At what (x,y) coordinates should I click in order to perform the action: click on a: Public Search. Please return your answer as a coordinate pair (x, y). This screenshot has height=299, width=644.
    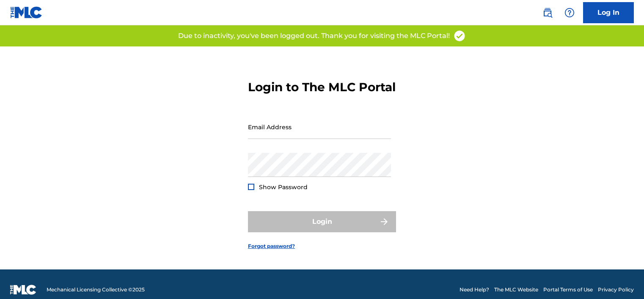
    Looking at the image, I should click on (547, 13).